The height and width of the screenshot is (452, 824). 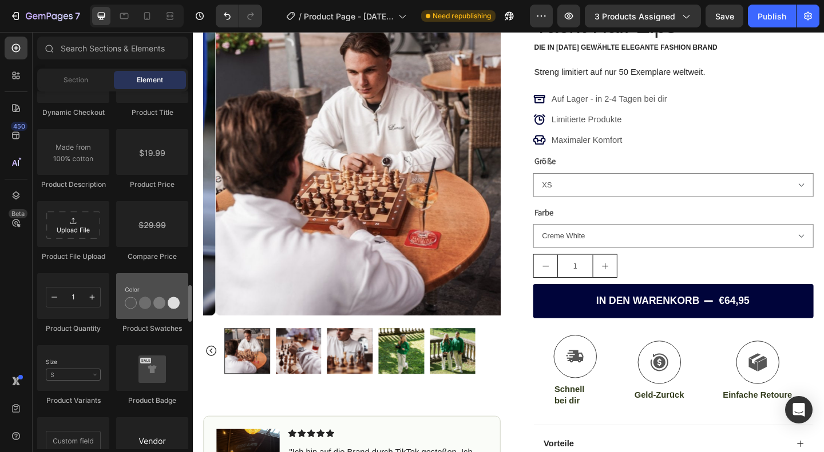 I want to click on button: Publish, so click(x=771, y=16).